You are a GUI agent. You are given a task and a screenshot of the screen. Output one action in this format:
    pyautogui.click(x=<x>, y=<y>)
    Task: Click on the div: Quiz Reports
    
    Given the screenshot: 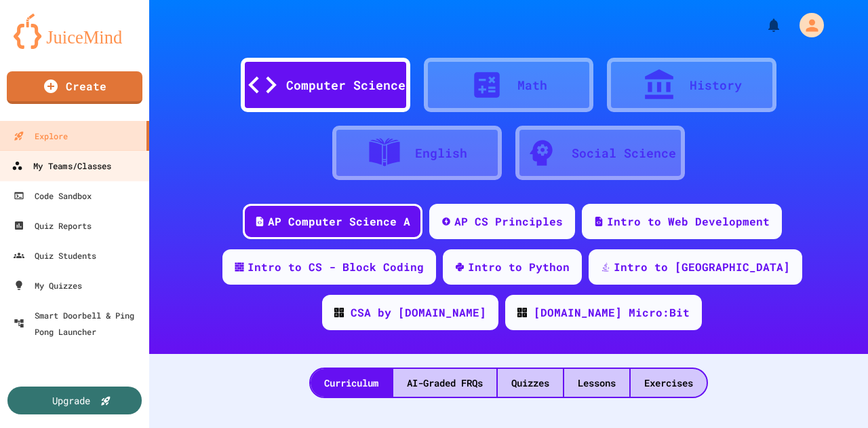 What is the action you would take?
    pyautogui.click(x=52, y=226)
    